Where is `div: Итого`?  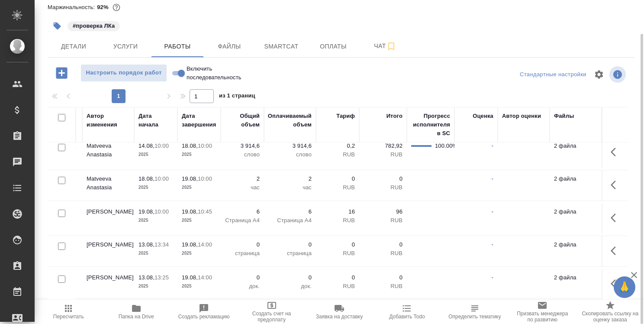
div: Итого is located at coordinates (394, 116).